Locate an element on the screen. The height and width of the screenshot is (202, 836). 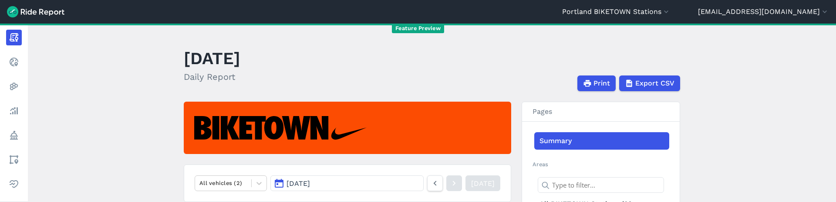
span: Feature Preview is located at coordinates (418, 28).